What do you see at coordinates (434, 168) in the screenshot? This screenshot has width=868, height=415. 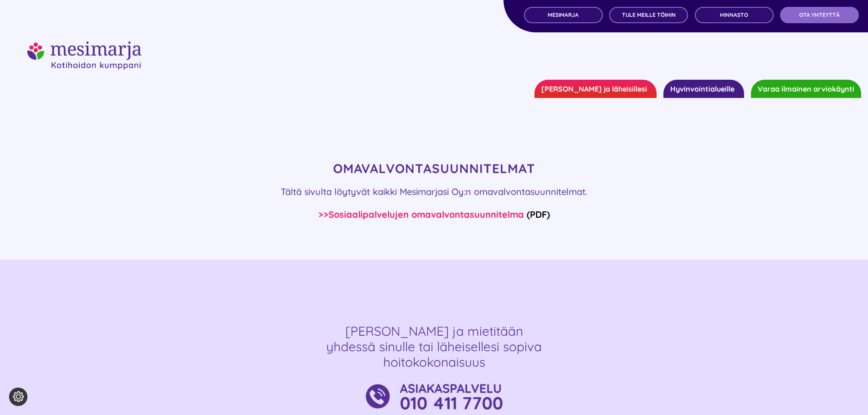 I see `strong: OMAVALVONTASUUNNITELMAT` at bounding box center [434, 168].